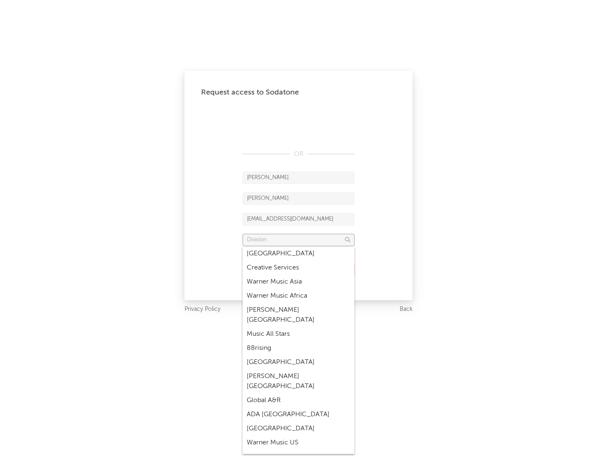 The image size is (597, 456). What do you see at coordinates (298, 400) in the screenshot?
I see `div: Global A&R` at bounding box center [298, 400].